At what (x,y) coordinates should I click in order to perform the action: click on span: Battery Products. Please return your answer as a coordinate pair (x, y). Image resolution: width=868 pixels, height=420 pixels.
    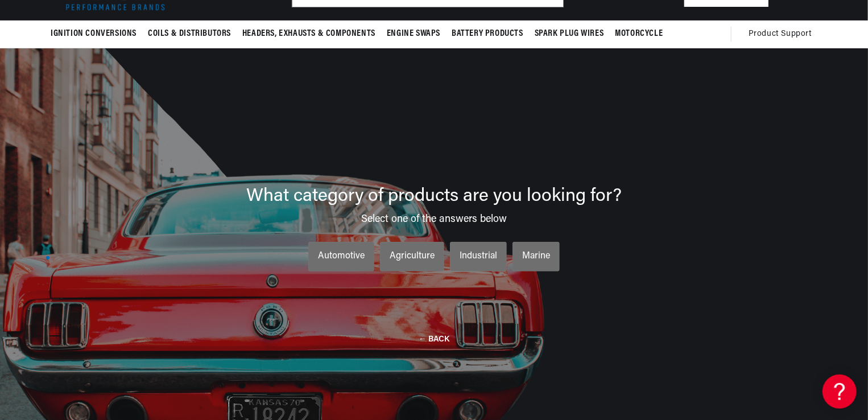
    Looking at the image, I should click on (487, 34).